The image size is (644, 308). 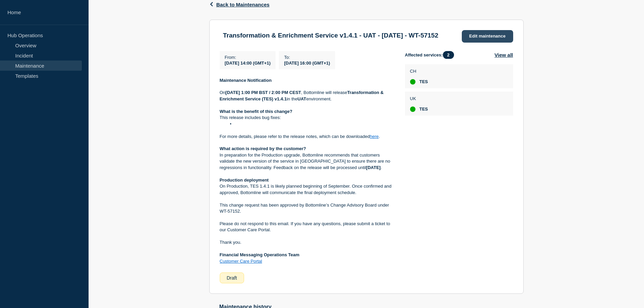 I want to click on p: Thank you., so click(x=307, y=243).